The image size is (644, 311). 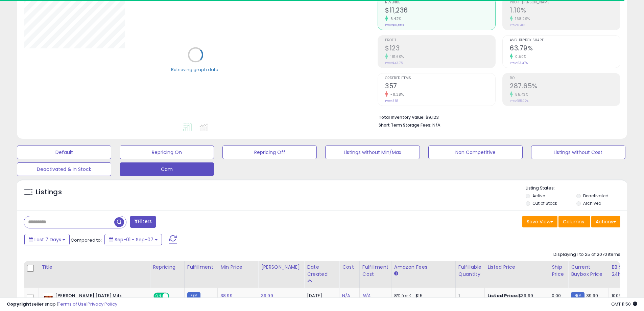 What do you see at coordinates (566, 49) in the screenshot?
I see `h2: 63.79%` at bounding box center [566, 49].